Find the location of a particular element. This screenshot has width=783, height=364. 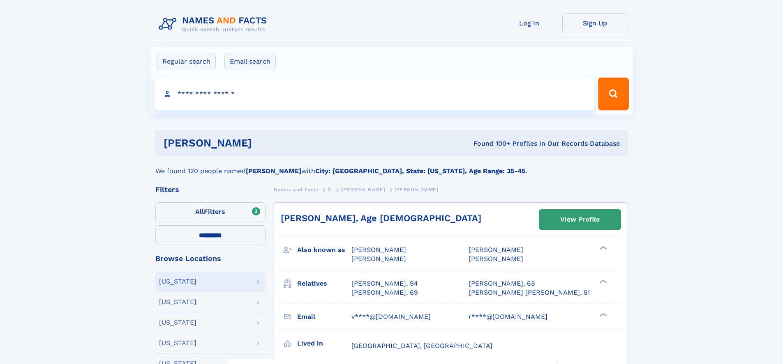

label: Regular search is located at coordinates (186, 62).